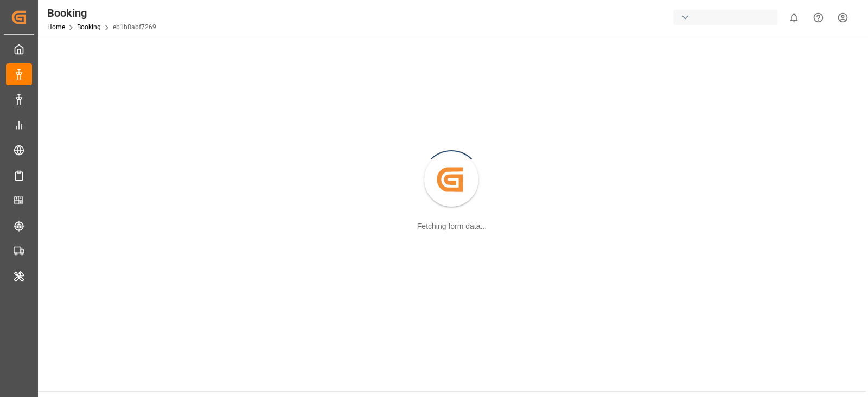 This screenshot has height=397, width=868. I want to click on div: Booking, so click(102, 13).